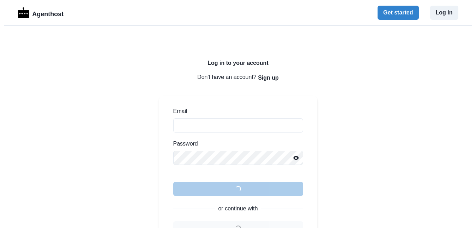 The width and height of the screenshot is (476, 228). I want to click on a: LogoAgenthost, so click(41, 13).